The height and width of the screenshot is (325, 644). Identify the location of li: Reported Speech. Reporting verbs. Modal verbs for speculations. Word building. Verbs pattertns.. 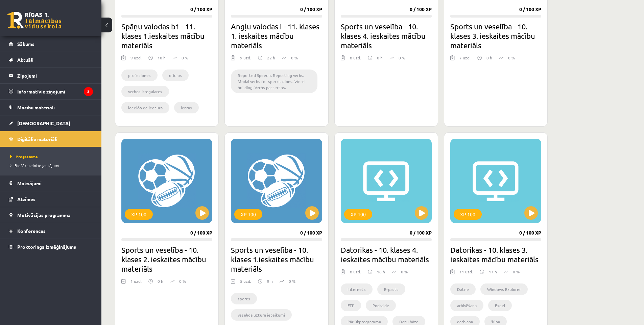
(274, 82).